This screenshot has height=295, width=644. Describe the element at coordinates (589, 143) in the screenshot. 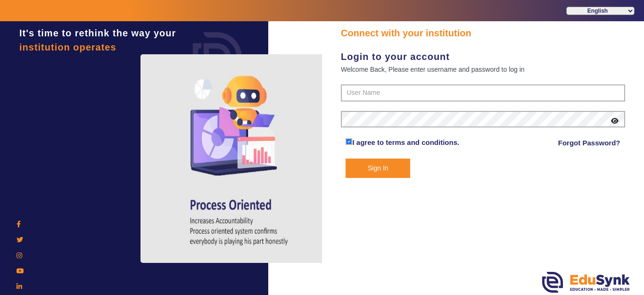

I see `a: Forgot Password?` at that location.